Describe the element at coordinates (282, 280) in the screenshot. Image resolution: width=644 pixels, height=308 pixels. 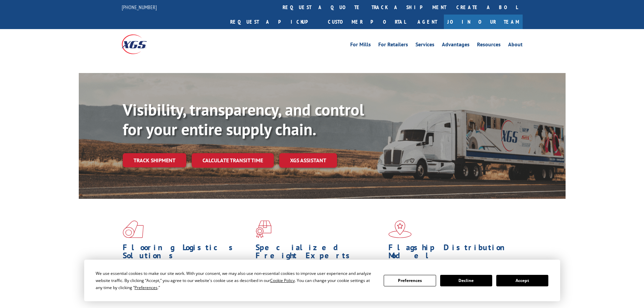
I see `span: Cookie Policy` at that location.